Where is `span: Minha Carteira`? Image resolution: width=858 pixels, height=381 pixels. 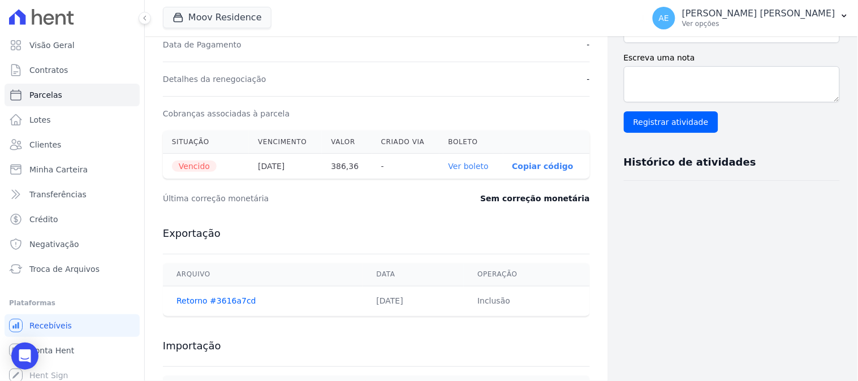
span: Minha Carteira is located at coordinates (58, 170).